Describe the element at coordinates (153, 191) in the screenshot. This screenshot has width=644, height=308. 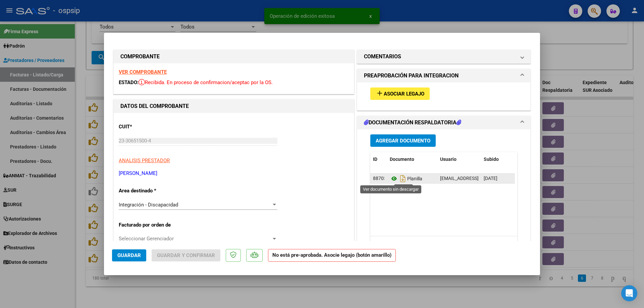
I see `p: Area destinado *` at that location.